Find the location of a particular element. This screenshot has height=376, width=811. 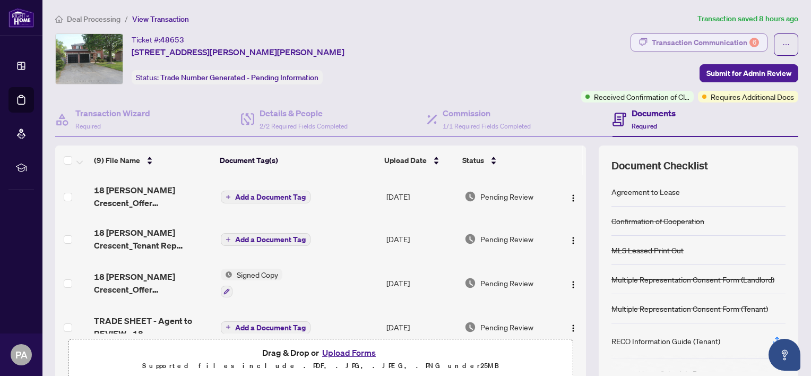

span: Trade Number Generated - Pending Information is located at coordinates (239, 77).